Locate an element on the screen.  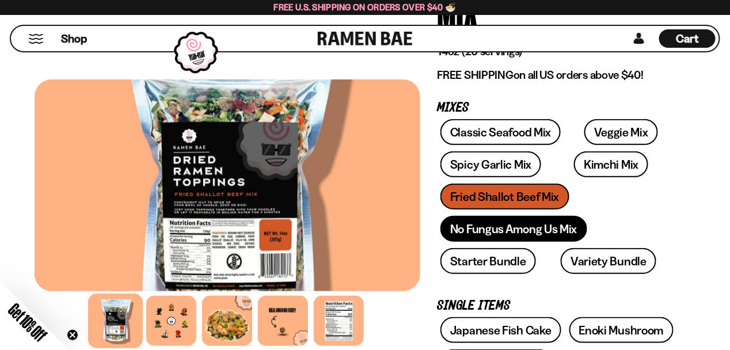
a: Starter Bundle is located at coordinates (488, 261).